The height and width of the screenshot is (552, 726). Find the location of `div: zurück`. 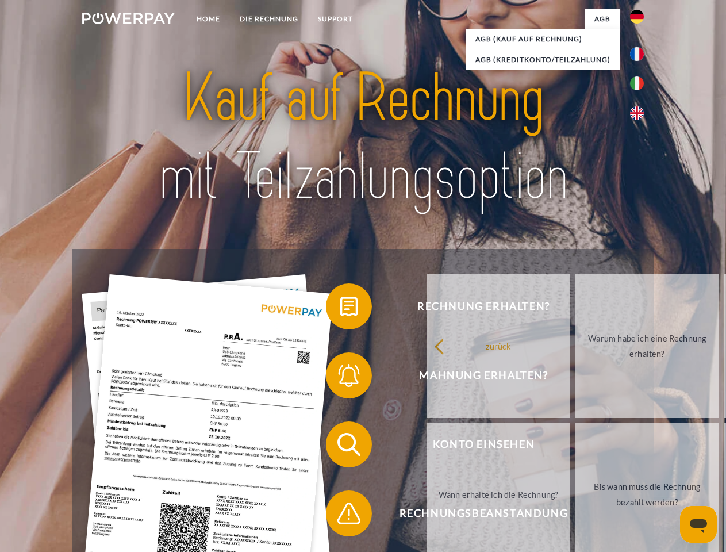

div: zurück is located at coordinates (498, 345).